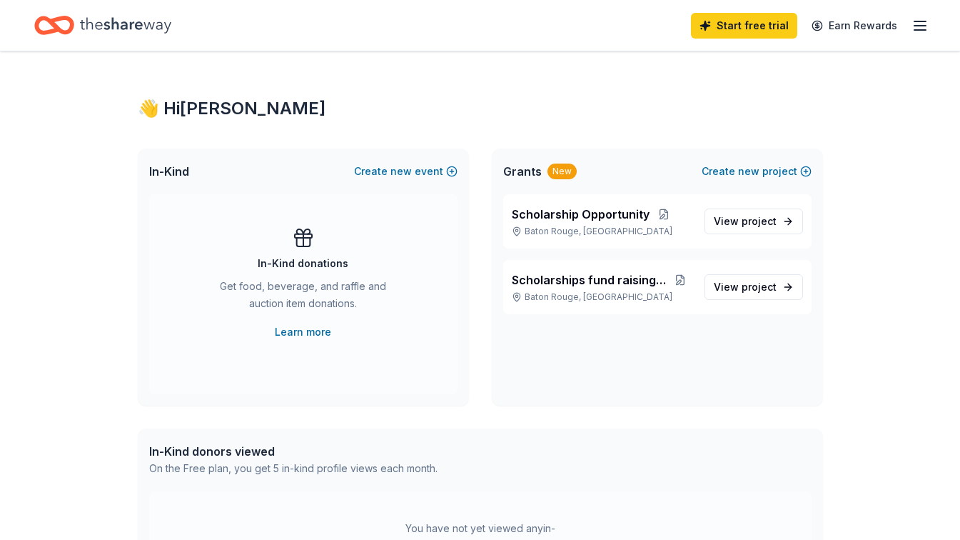 The height and width of the screenshot is (540, 960). Describe the element at coordinates (293, 468) in the screenshot. I see `div: On the Free plan, you get 5 in-kind profile views each month.` at that location.